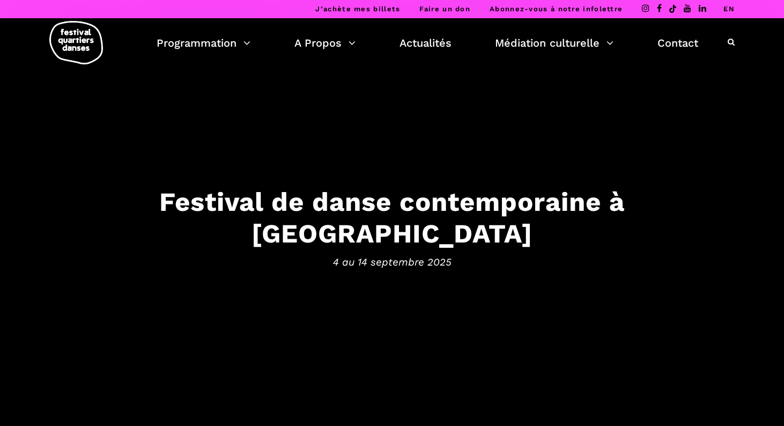 Image resolution: width=784 pixels, height=426 pixels. What do you see at coordinates (445, 9) in the screenshot?
I see `a: Faire un don` at bounding box center [445, 9].